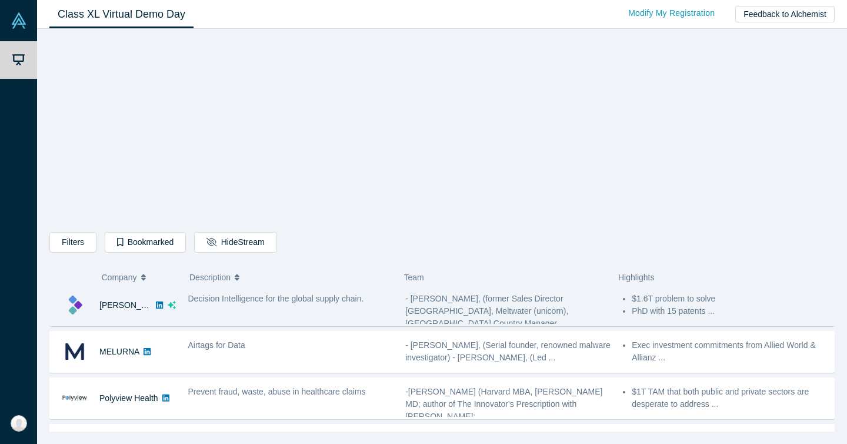 The height and width of the screenshot is (444, 847). I want to click on li: $1T TAM that both public and private sectors are desperate to address ..., so click(730, 398).